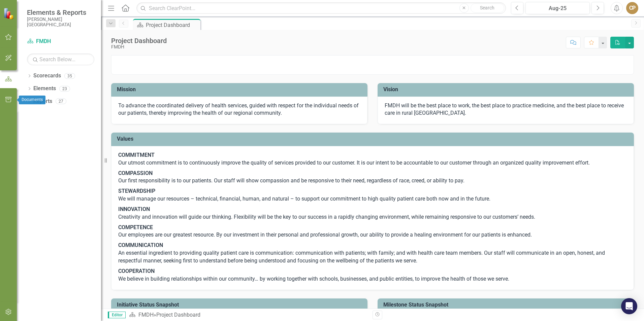 The height and width of the screenshot is (321, 644). I want to click on div: 27, so click(61, 101).